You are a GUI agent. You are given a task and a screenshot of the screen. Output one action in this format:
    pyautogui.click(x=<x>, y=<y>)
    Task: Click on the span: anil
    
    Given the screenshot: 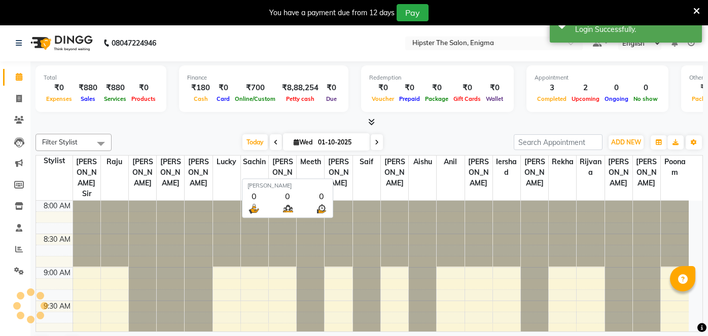 What is the action you would take?
    pyautogui.click(x=451, y=162)
    